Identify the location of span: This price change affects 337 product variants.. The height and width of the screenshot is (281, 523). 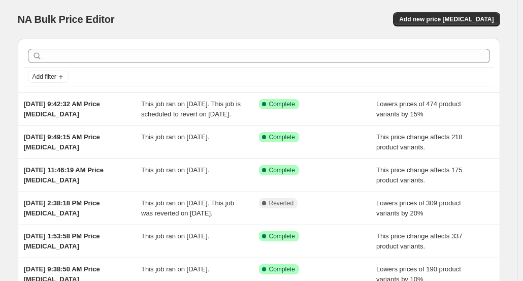
(420, 241).